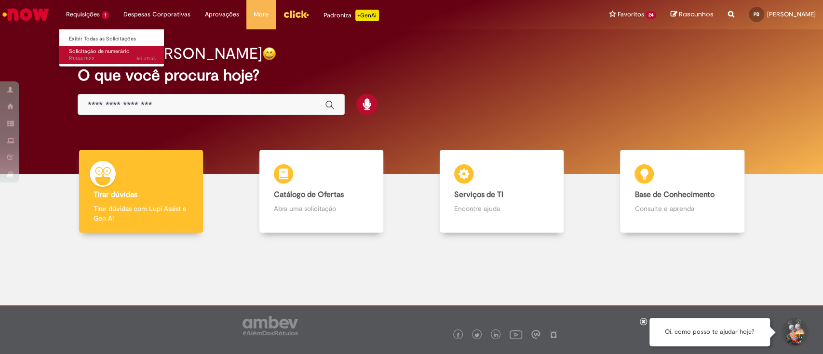 This screenshot has height=354, width=823. I want to click on div: Padroniza, so click(351, 15).